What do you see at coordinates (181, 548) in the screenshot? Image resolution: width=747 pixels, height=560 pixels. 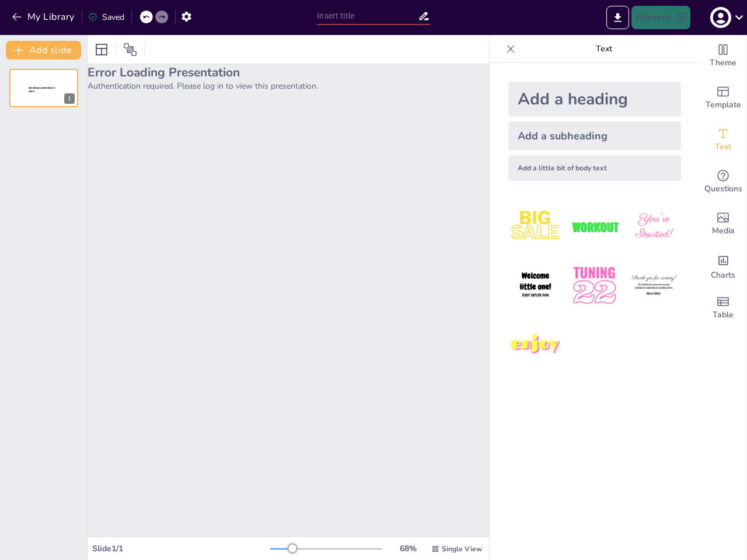 I see `div: Slide 1 / 1` at bounding box center [181, 548].